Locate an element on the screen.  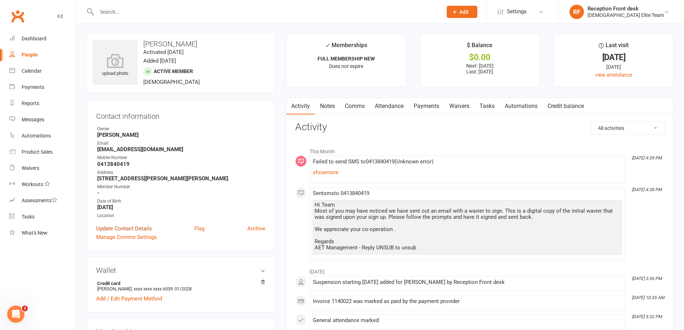
a: view attendance is located at coordinates (614, 75).